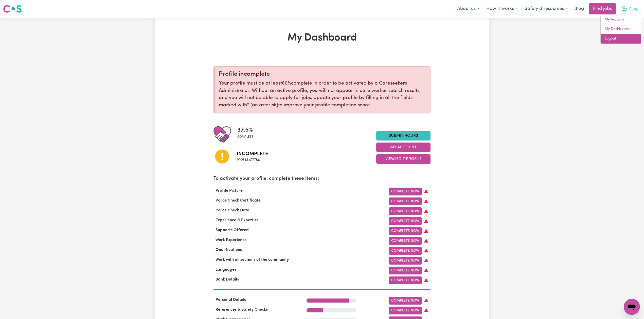 The height and width of the screenshot is (319, 644). I want to click on span: Incomplete, so click(252, 154).